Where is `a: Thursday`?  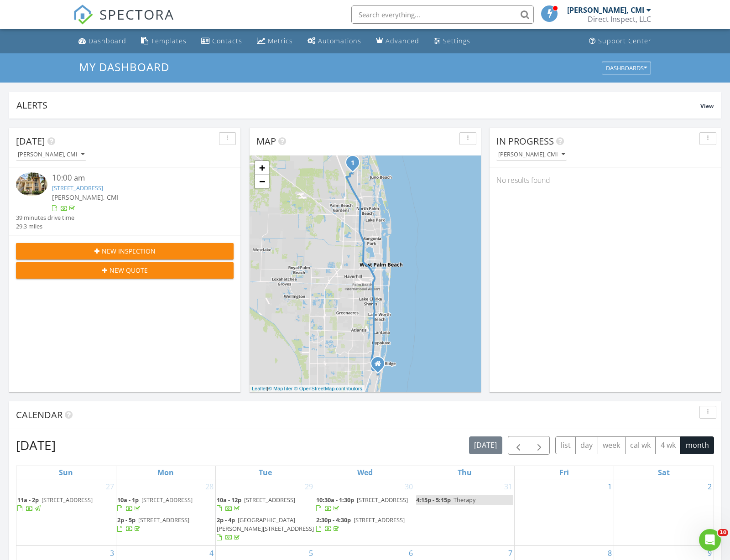
a: Thursday is located at coordinates (464, 472).